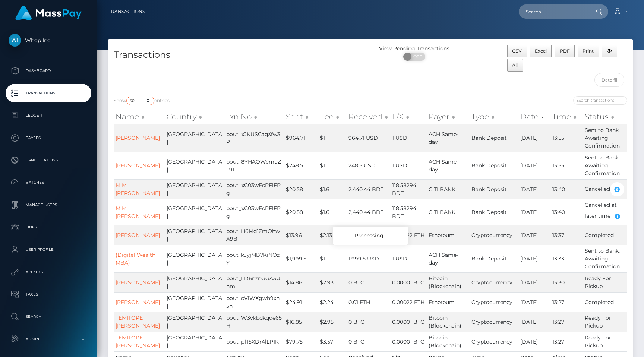 The height and width of the screenshot is (357, 644). I want to click on a: Links, so click(49, 227).